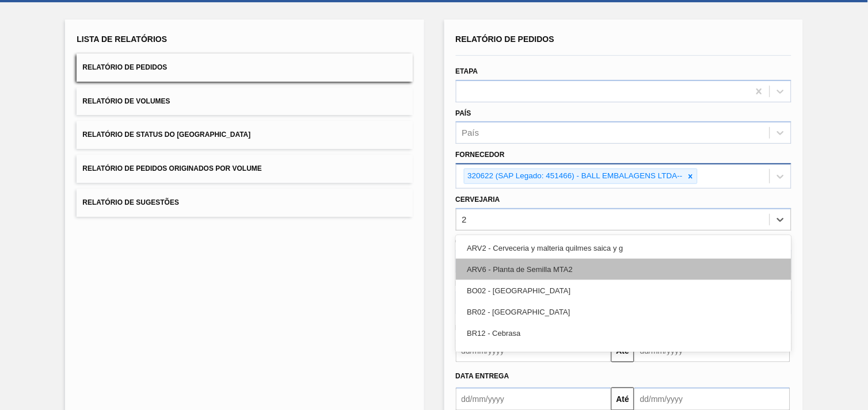  What do you see at coordinates (244, 102) in the screenshot?
I see `button: Relatório de Volumes` at bounding box center [244, 102].